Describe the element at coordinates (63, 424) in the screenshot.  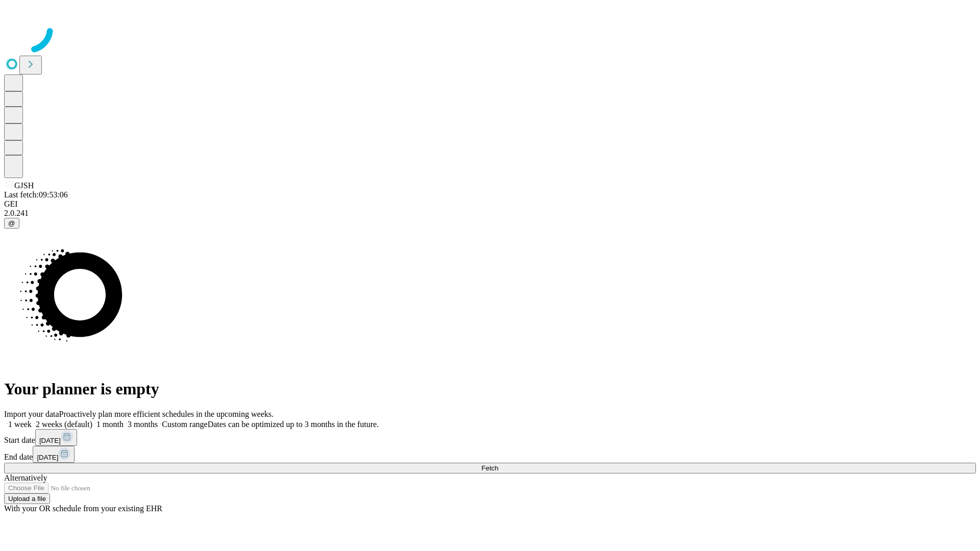
I see `span: 2 weeks (default)` at that location.